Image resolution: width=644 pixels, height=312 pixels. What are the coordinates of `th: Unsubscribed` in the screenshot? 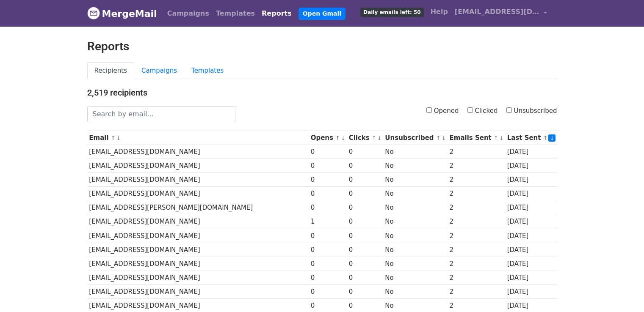 It's located at (415, 138).